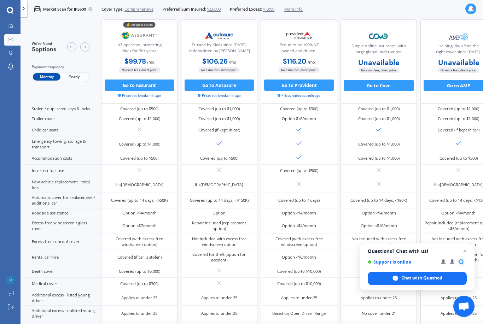 This screenshot has height=324, width=483. Describe the element at coordinates (63, 119) in the screenshot. I see `div: Trailer cover` at that location.